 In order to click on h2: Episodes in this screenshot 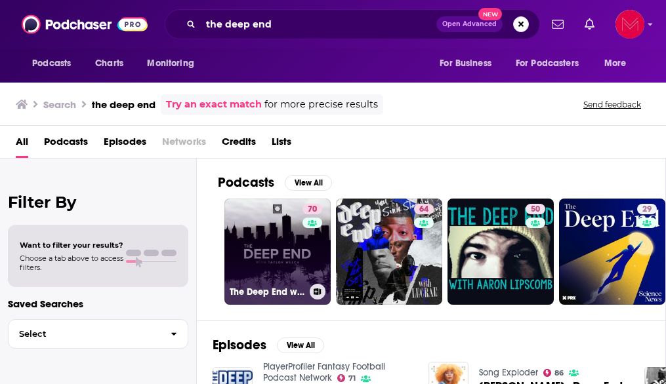, I will do `click(239, 345)`.